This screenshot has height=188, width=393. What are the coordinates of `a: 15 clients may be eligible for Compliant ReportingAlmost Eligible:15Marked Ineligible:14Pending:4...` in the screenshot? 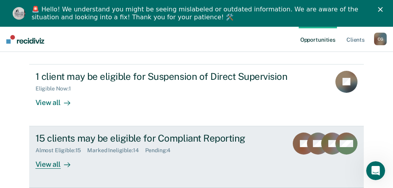 It's located at (196, 157).